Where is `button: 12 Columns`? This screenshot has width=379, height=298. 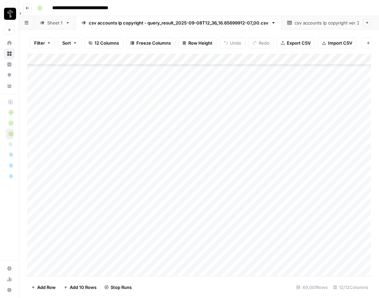 button: 12 Columns is located at coordinates (104, 43).